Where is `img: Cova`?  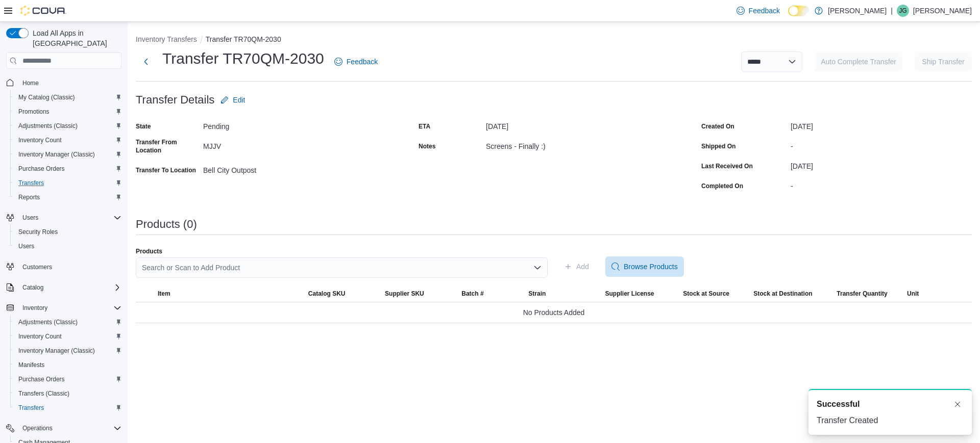
img: Cova is located at coordinates (43, 11).